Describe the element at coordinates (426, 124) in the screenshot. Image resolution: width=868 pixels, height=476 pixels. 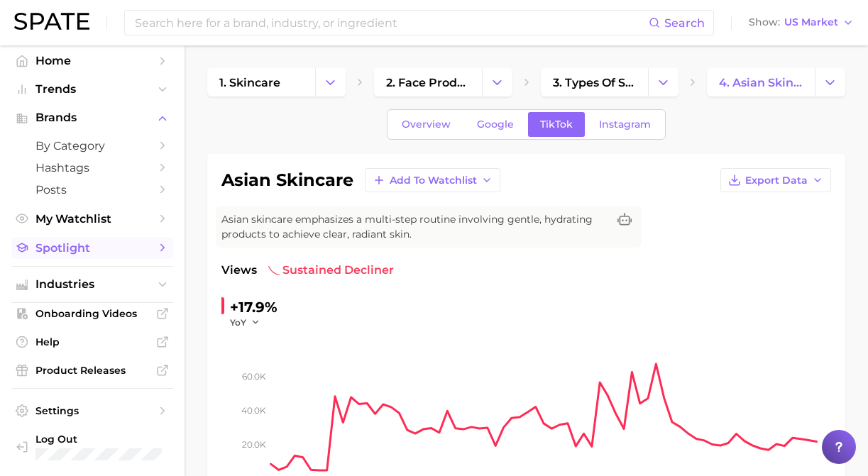
I see `span: Overview` at that location.